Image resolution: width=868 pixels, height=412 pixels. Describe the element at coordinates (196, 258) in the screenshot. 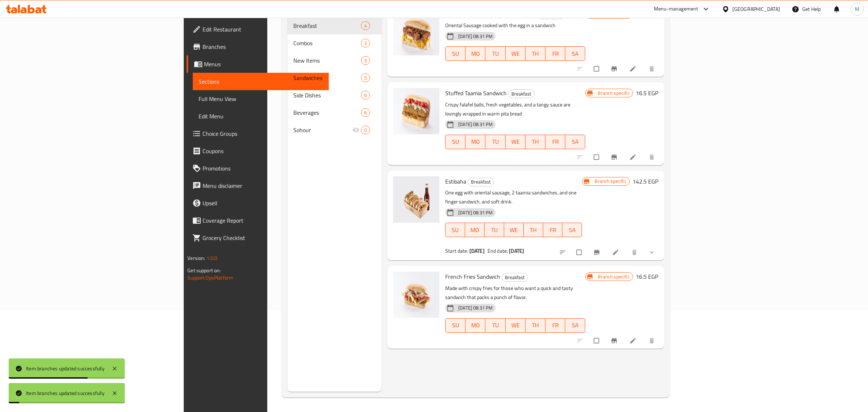

I see `span: Version:` at that location.